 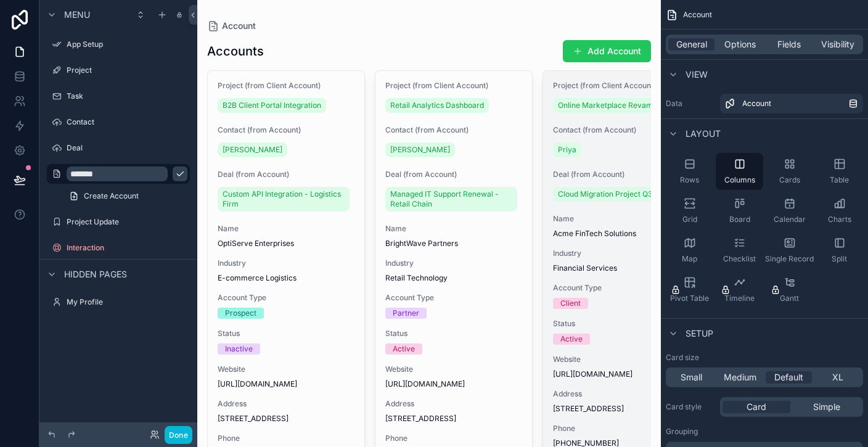 What do you see at coordinates (838, 378) in the screenshot?
I see `span: XL` at bounding box center [838, 378].